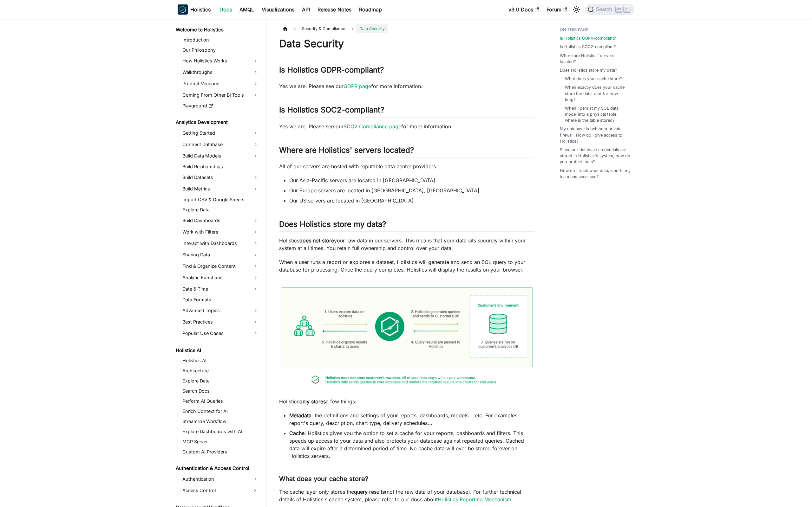 This screenshot has height=507, width=812. What do you see at coordinates (220, 401) in the screenshot?
I see `a: Perform AI Queries` at bounding box center [220, 401].